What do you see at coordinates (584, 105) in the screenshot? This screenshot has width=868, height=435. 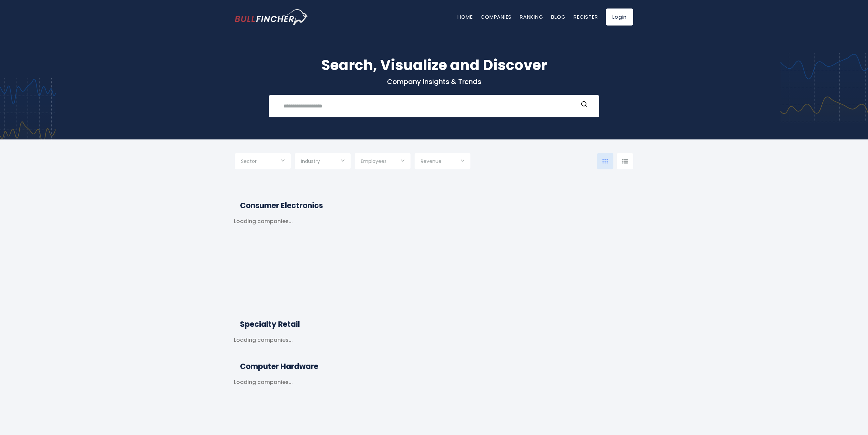 I see `button: Search` at bounding box center [584, 105].